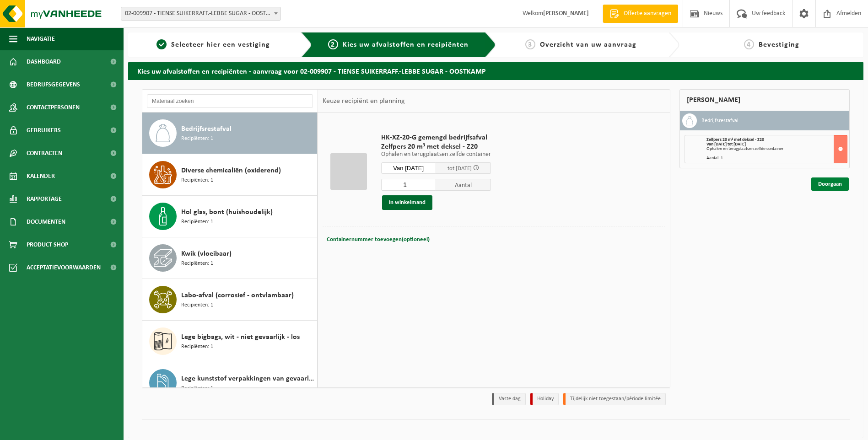 The width and height of the screenshot is (868, 440). Describe the element at coordinates (495, 70) in the screenshot. I see `h2: Kies uw afvalstoffen en recipiënten - aanvraag voor 02-009907 - TIENSE SUIKERRAFF.-LEBBE SUGAR - ...` at that location.